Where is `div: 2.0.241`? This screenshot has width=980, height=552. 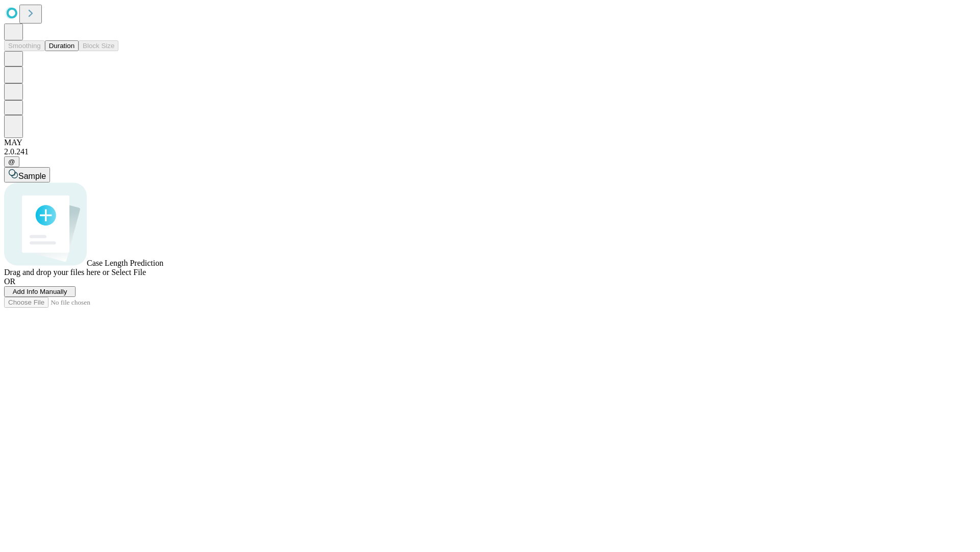
div: 2.0.241 is located at coordinates (490, 152).